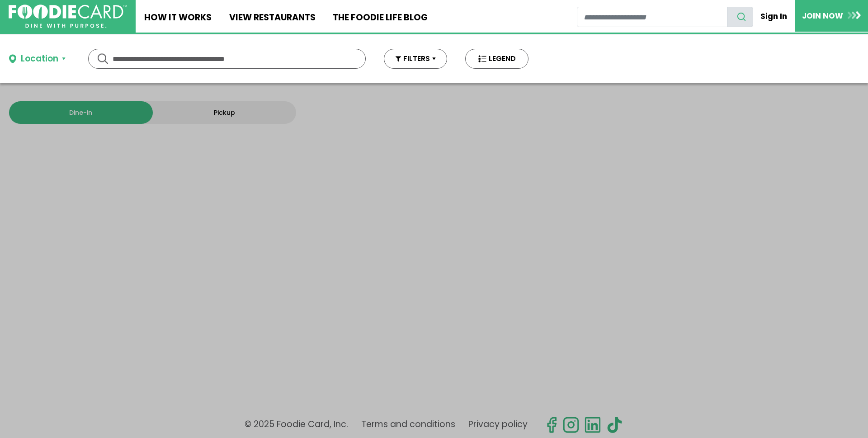 The height and width of the screenshot is (438, 868). Describe the element at coordinates (40, 58) in the screenshot. I see `div: Location` at that location.